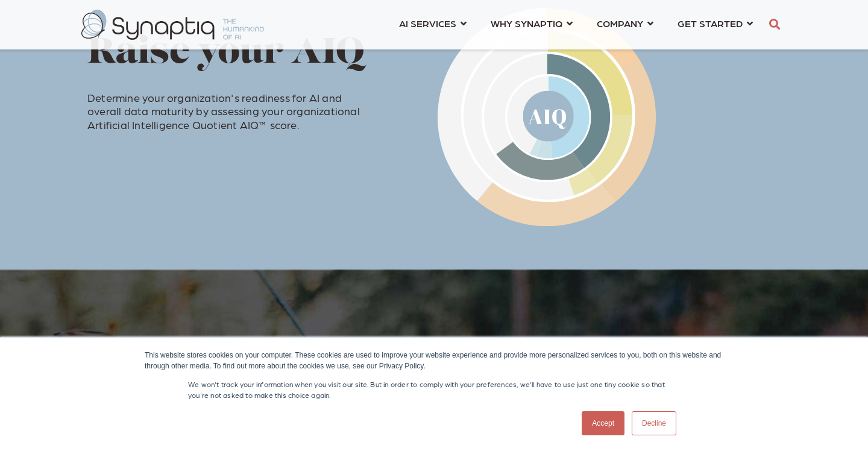 The height and width of the screenshot is (451, 868). I want to click on a: AI SERVICES, so click(433, 23).